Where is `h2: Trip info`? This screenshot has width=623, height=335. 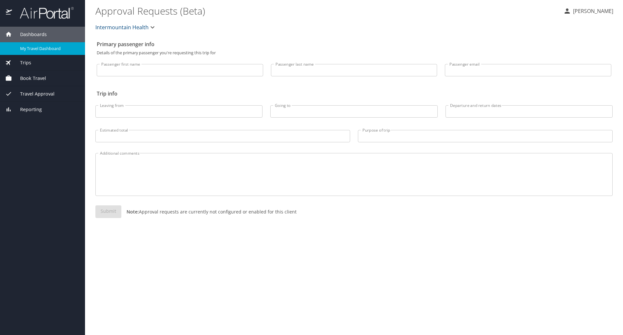 h2: Trip info is located at coordinates (354, 93).